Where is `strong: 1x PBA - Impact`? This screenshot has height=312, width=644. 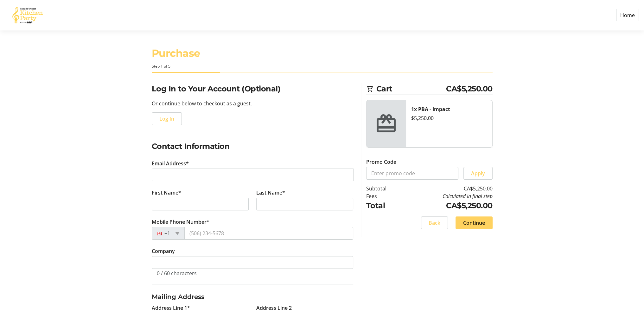
strong: 1x PBA - Impact is located at coordinates (431, 109).